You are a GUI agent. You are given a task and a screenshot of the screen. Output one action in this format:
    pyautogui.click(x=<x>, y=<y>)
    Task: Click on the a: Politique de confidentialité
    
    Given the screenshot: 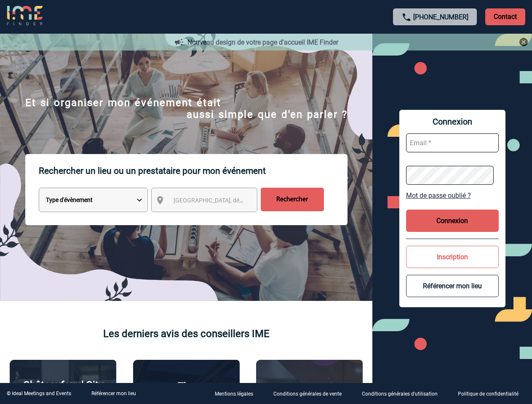 What is the action you would take?
    pyautogui.click(x=491, y=393)
    